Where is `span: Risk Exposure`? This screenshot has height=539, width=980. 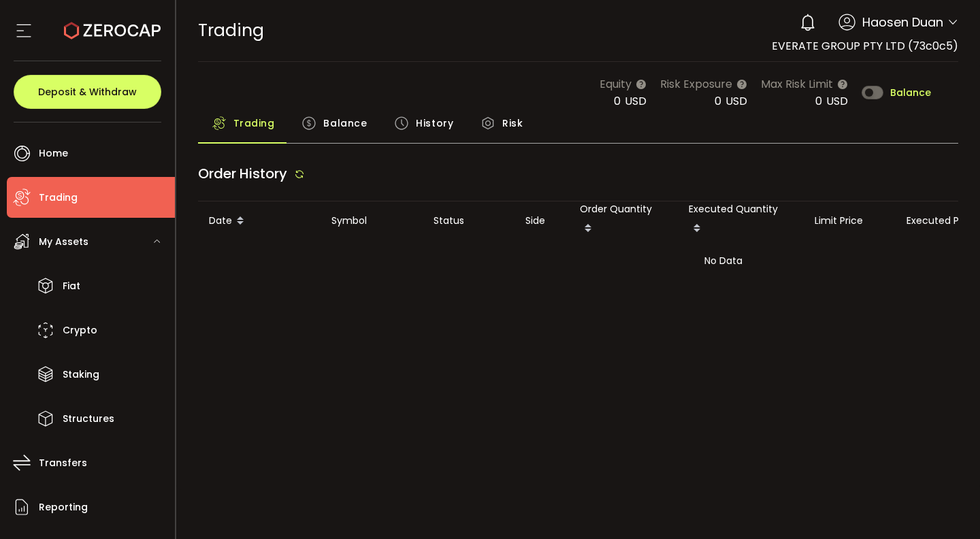
span: Risk Exposure is located at coordinates (696, 84).